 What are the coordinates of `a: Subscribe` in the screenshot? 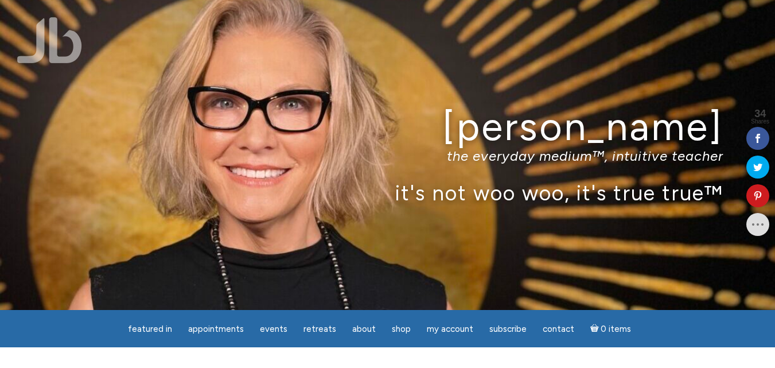 It's located at (508, 329).